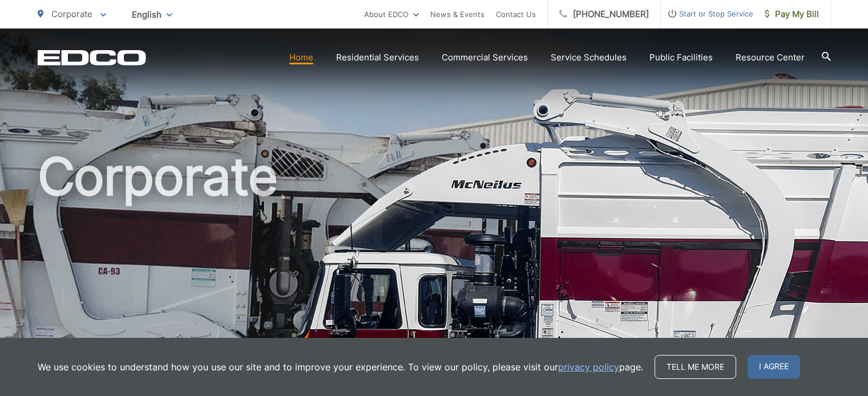 The width and height of the screenshot is (868, 396). Describe the element at coordinates (340, 367) in the screenshot. I see `p: We use cookies to understand how you use our site and to improve your experience. To view our pol...` at that location.